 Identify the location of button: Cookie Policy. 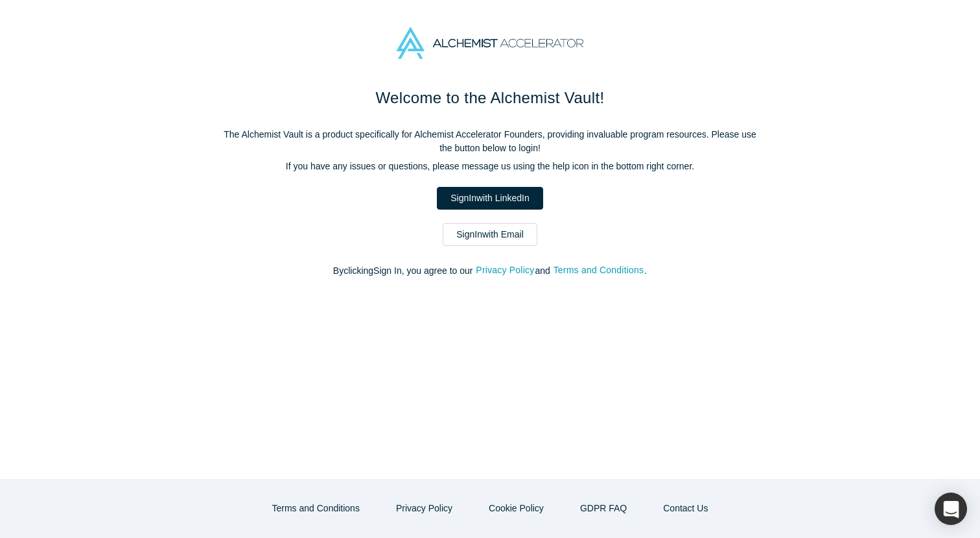
(516, 508).